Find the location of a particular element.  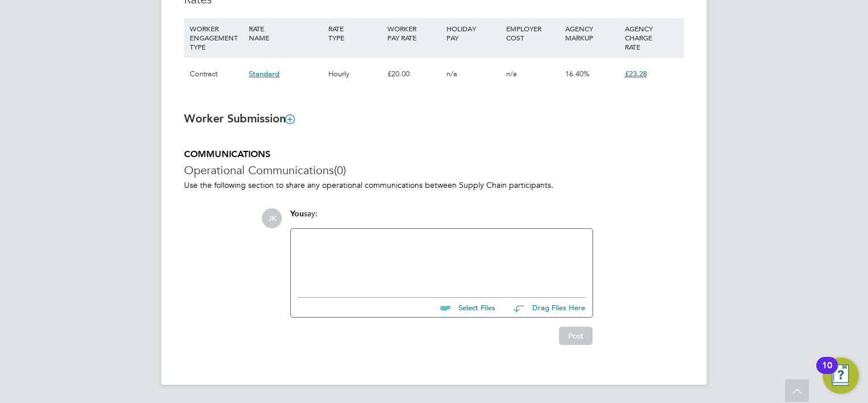

div: RATE NAME is located at coordinates (286, 33).